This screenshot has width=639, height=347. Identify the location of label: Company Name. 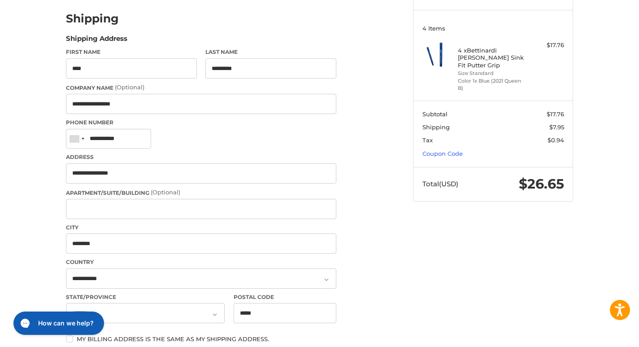
(201, 87).